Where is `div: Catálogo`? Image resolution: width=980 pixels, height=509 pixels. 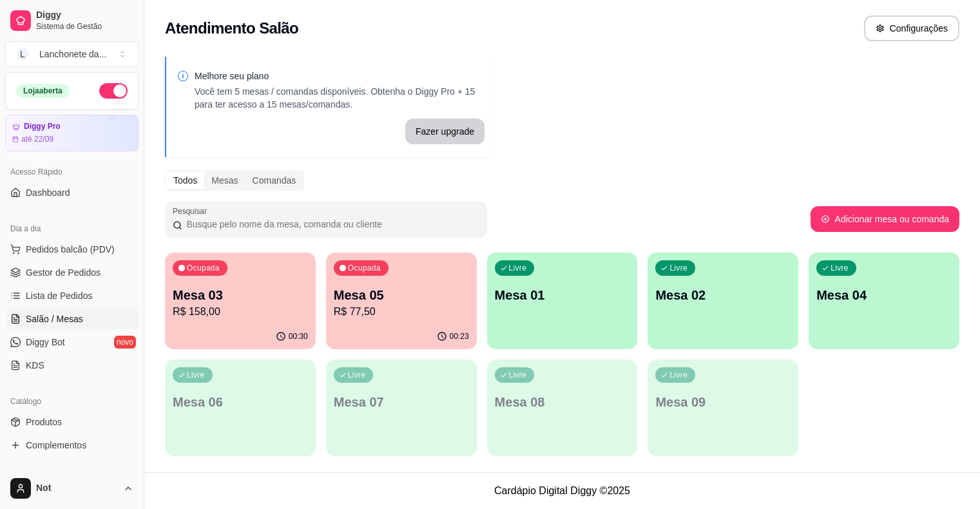
div: Catálogo is located at coordinates (71, 402).